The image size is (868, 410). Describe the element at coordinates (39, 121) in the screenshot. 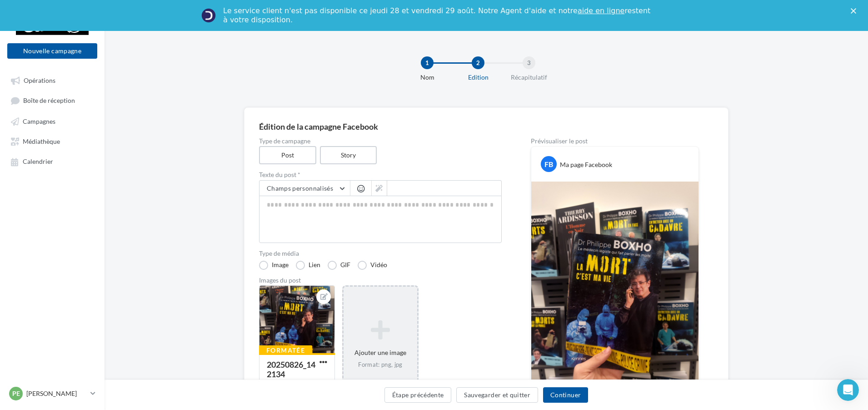

I see `span: Campagnes` at that location.